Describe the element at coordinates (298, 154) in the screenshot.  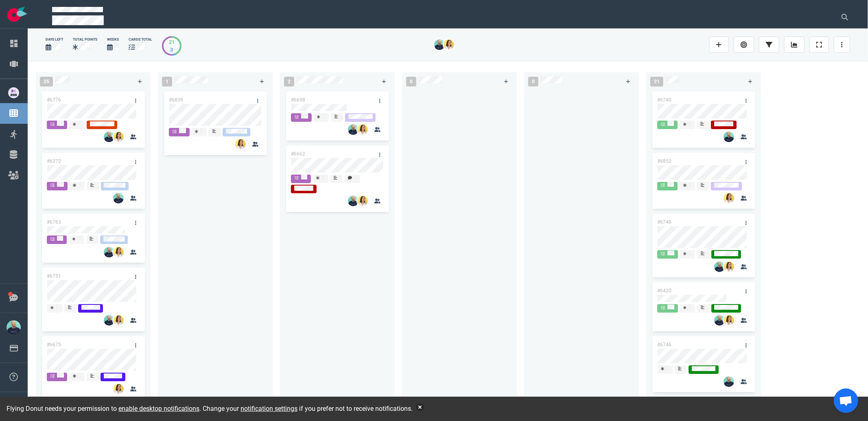
I see `a: #6662` at that location.